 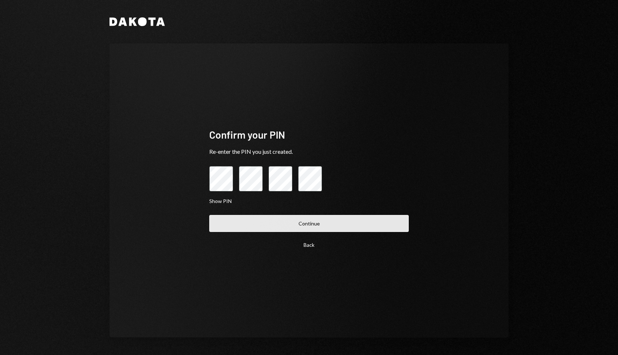 I want to click on input: pin code 4 of 4, so click(x=310, y=179).